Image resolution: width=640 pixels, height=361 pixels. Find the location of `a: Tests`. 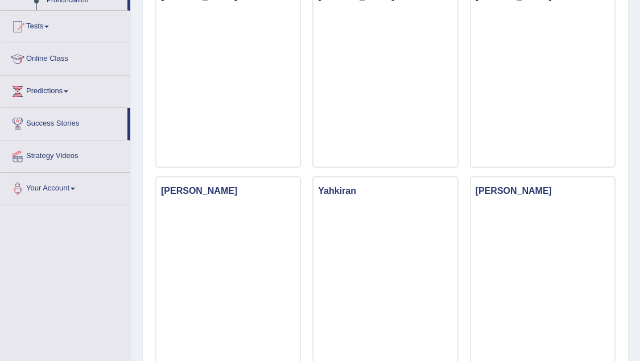

a: Tests is located at coordinates (65, 25).